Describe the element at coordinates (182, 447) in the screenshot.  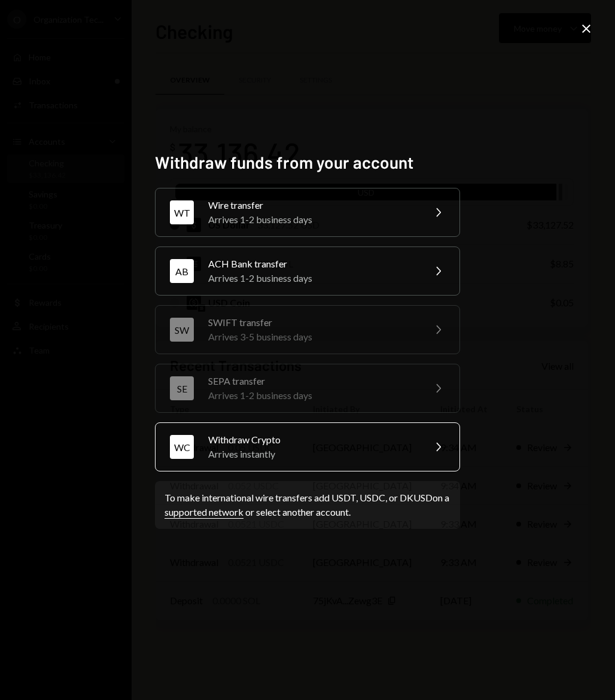
I see `div: WC` at that location.